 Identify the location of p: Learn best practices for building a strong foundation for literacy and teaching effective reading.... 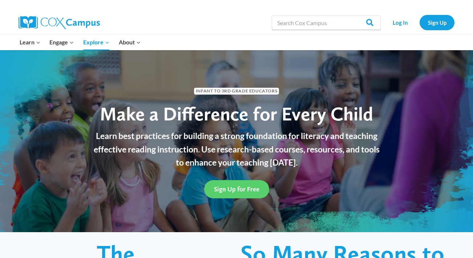
(237, 149).